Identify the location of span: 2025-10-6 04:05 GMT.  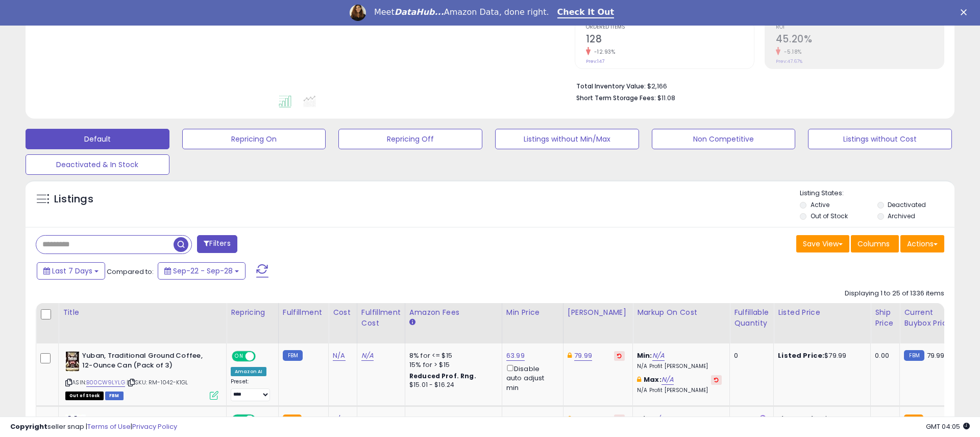
(948, 426).